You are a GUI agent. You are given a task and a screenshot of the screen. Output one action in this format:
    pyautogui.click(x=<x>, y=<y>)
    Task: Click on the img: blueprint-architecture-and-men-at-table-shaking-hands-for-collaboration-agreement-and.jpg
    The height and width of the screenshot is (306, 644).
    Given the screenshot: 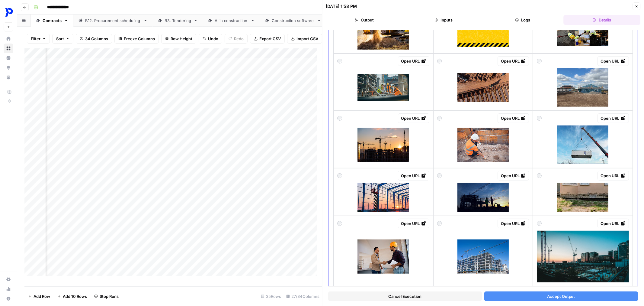 What is the action you would take?
    pyautogui.click(x=583, y=32)
    